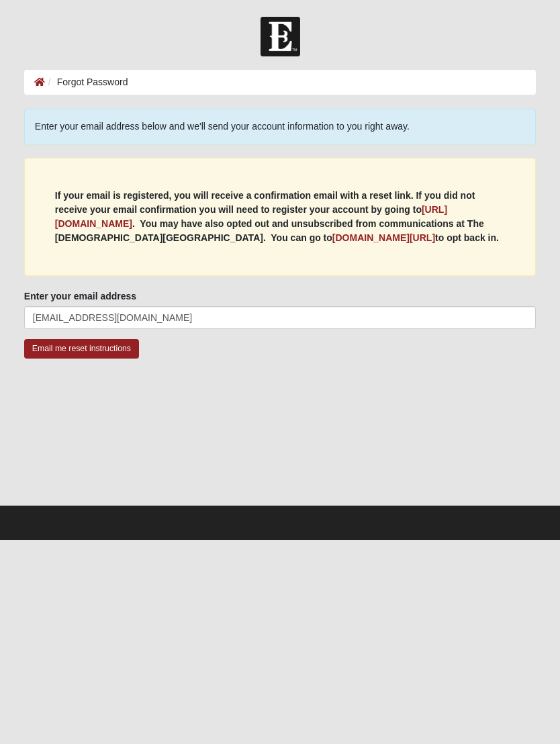 Image resolution: width=560 pixels, height=744 pixels. Describe the element at coordinates (280, 36) in the screenshot. I see `img: Church of Eleven22 Logo` at that location.